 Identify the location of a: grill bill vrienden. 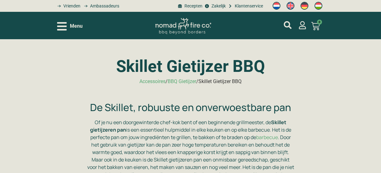
(68, 6).